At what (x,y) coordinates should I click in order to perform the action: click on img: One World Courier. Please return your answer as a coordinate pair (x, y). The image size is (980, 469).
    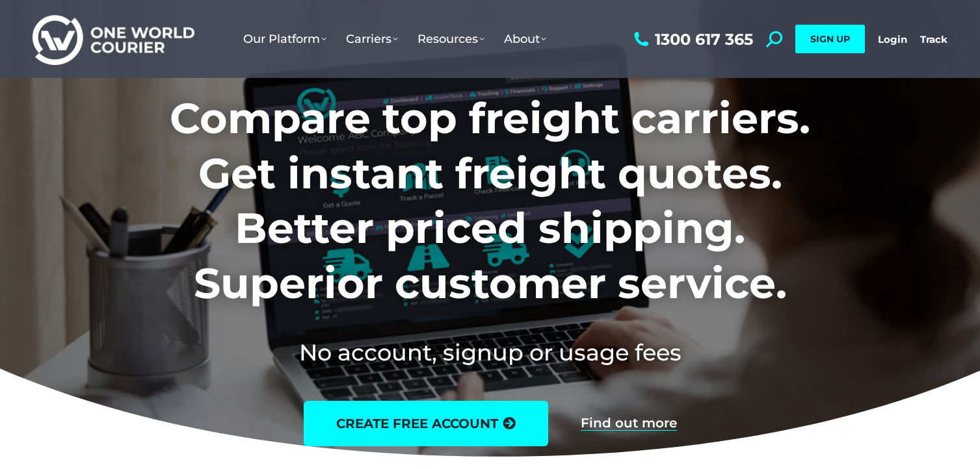
    Looking at the image, I should click on (113, 39).